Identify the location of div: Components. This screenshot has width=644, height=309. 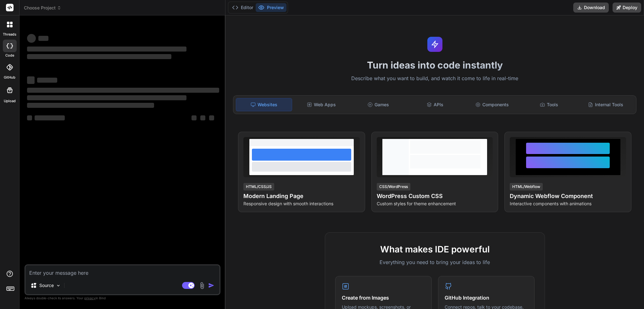
(492, 105).